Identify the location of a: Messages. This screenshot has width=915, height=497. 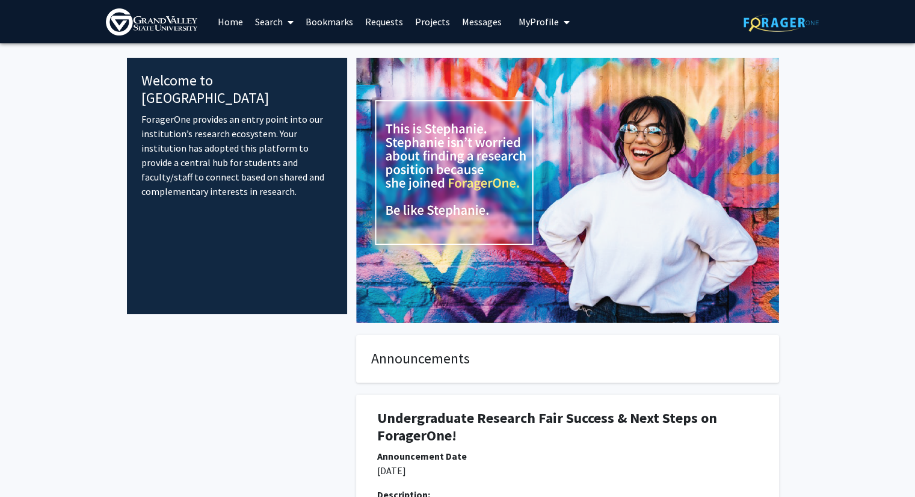
(482, 22).